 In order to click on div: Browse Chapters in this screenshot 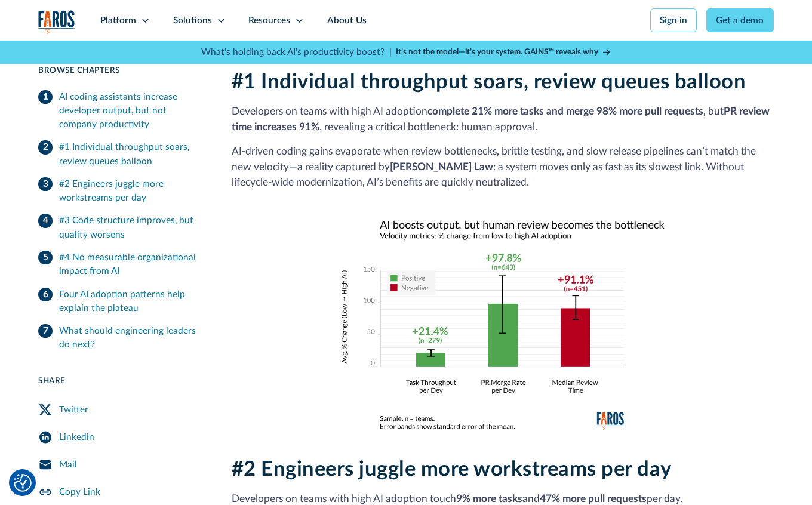, I will do `click(121, 70)`.